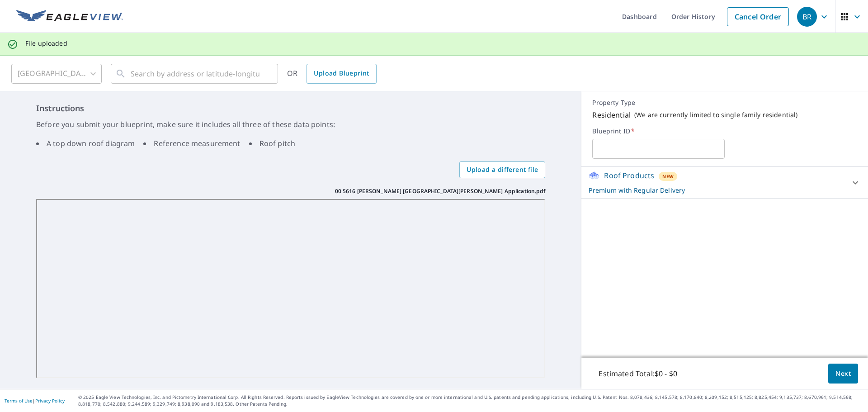  What do you see at coordinates (195, 74) in the screenshot?
I see `input: Search by address or latitude-longitude` at bounding box center [195, 74].